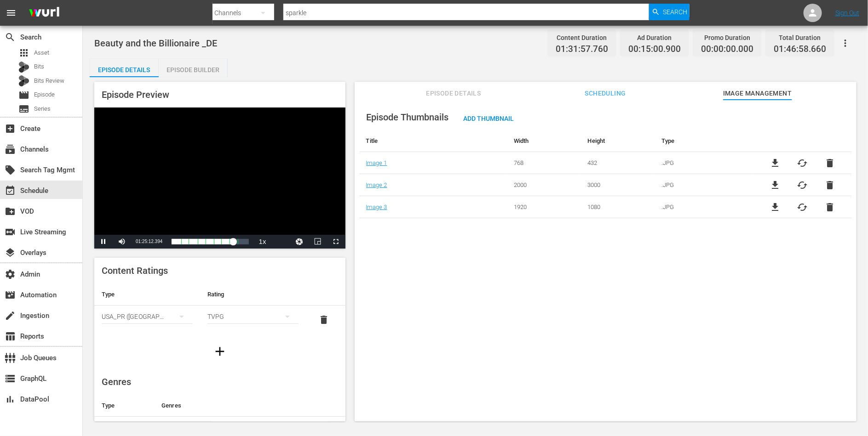 Image resolution: width=868 pixels, height=436 pixels. Describe the element at coordinates (220, 178) in the screenshot. I see `div: Video Player` at that location.